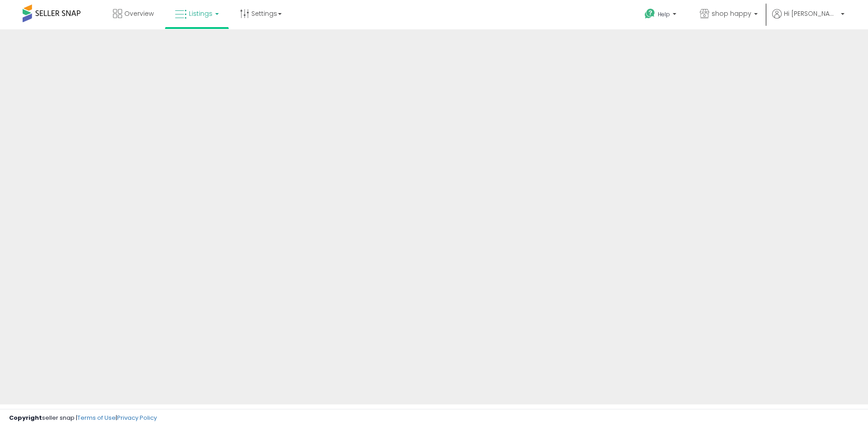 The image size is (868, 427). Describe the element at coordinates (139, 14) in the screenshot. I see `span: Overview` at that location.